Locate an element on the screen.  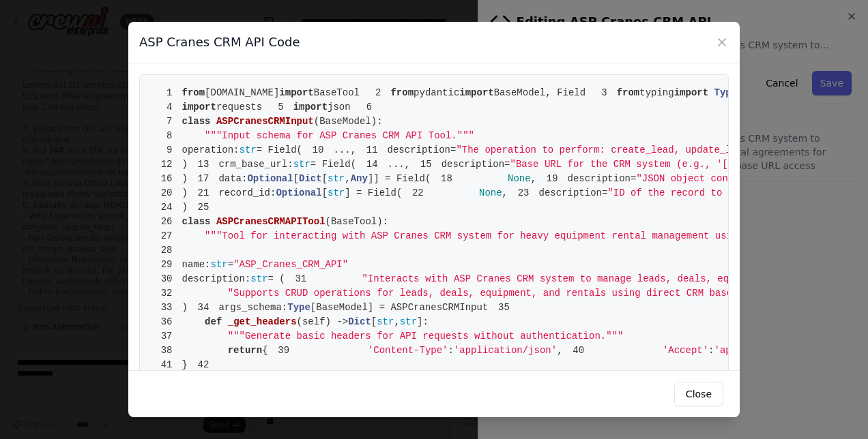
span: Any is located at coordinates (359, 178).